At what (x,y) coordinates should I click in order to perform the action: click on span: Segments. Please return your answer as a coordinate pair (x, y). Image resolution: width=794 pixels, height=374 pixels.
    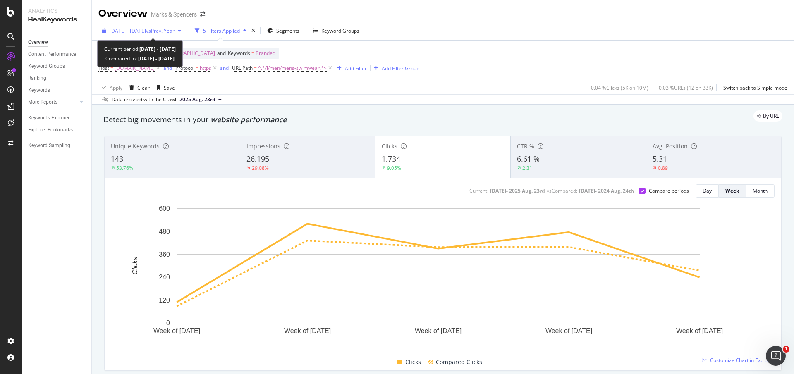
    Looking at the image, I should click on (288, 31).